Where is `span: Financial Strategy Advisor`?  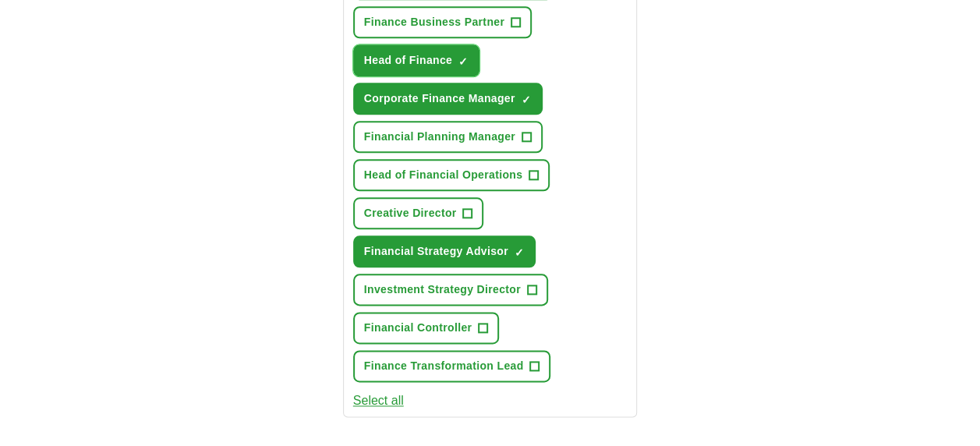
span: Financial Strategy Advisor is located at coordinates (436, 251).